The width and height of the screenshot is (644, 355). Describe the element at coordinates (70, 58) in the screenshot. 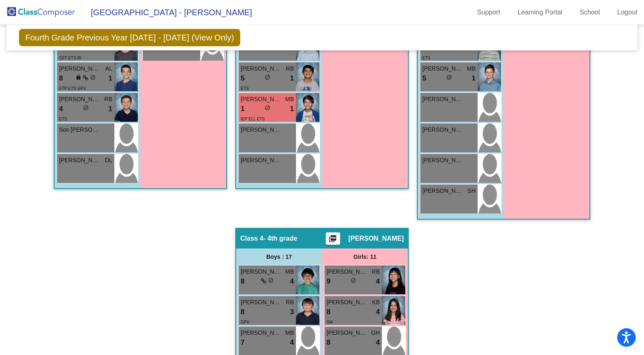

I see `span: SST ETS RI` at that location.